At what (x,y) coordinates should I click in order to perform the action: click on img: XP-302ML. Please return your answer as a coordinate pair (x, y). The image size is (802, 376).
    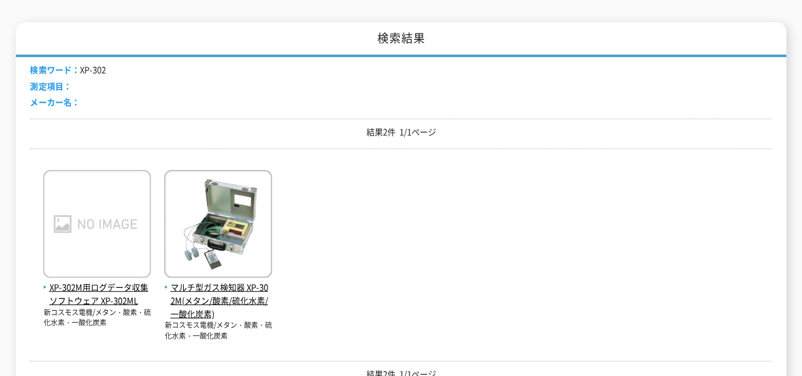
    Looking at the image, I should click on (97, 225).